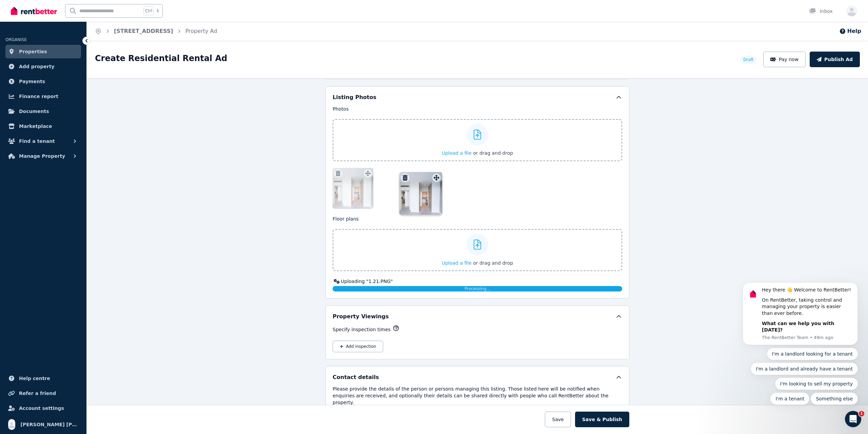 The width and height of the screenshot is (868, 434). What do you see at coordinates (16, 39) in the screenshot?
I see `span: ORGANISE` at bounding box center [16, 39].